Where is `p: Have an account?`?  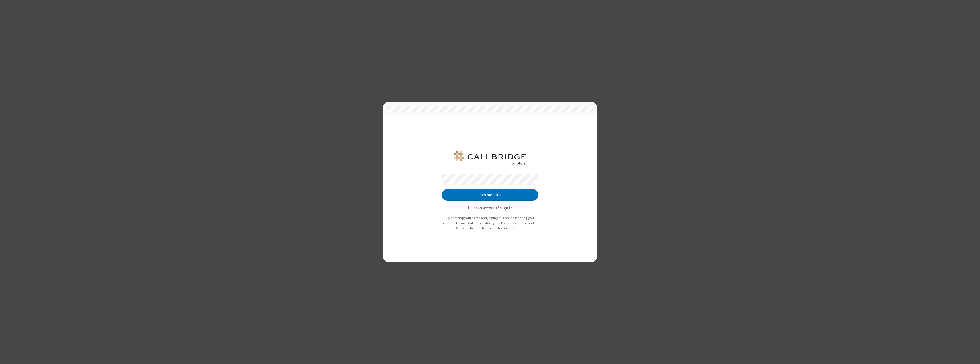
p: Have an account? is located at coordinates (490, 208).